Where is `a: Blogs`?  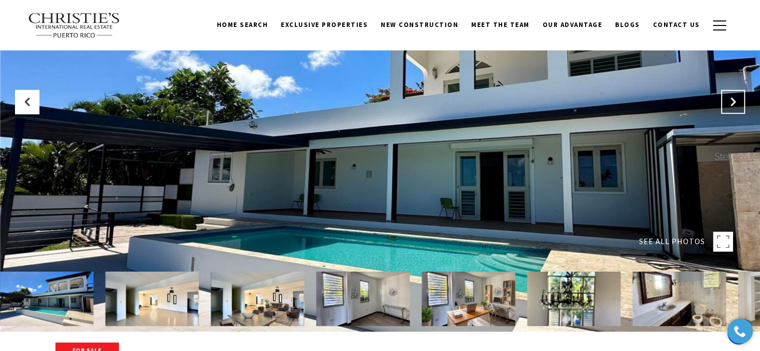
a: Blogs is located at coordinates (627, 25).